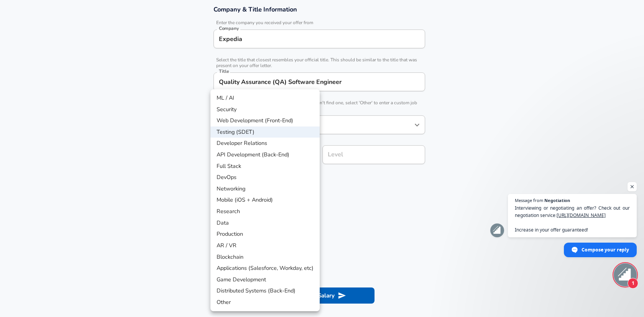 Image resolution: width=644 pixels, height=317 pixels. What do you see at coordinates (265, 257) in the screenshot?
I see `li: Blockchain` at bounding box center [265, 257].